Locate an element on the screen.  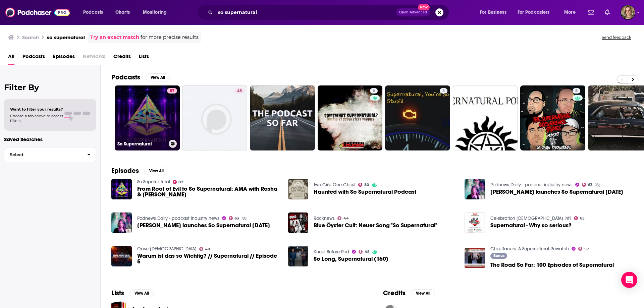
a: CreditsView All is located at coordinates (409, 293).